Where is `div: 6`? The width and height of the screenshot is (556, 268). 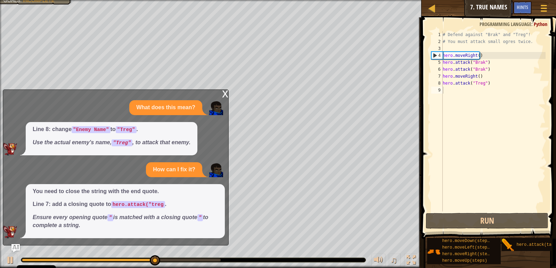 div: 6 is located at coordinates (436, 69).